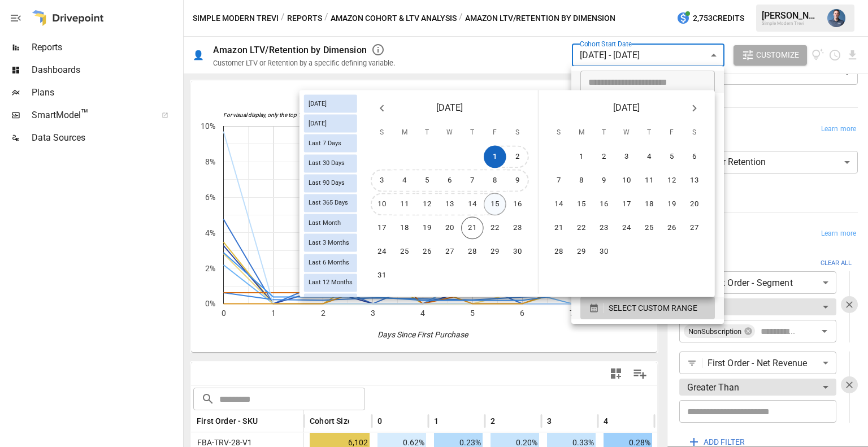 The height and width of the screenshot is (447, 868). I want to click on span: Last 3 Months, so click(329, 242).